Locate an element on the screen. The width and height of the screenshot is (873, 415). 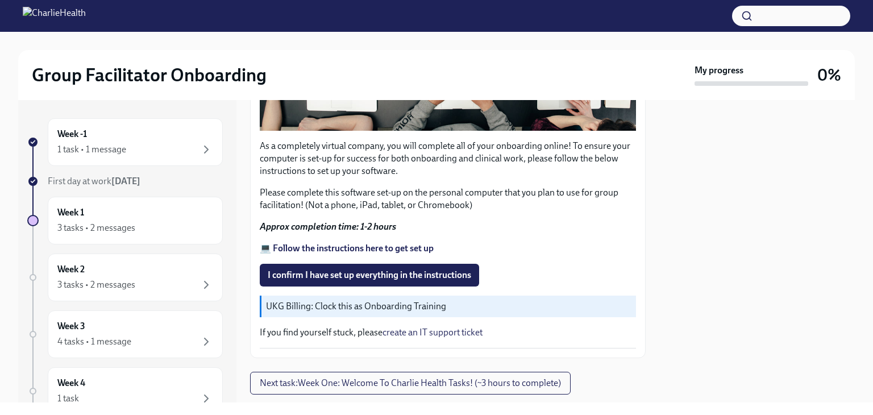
h6: Week 1 is located at coordinates (70, 212).